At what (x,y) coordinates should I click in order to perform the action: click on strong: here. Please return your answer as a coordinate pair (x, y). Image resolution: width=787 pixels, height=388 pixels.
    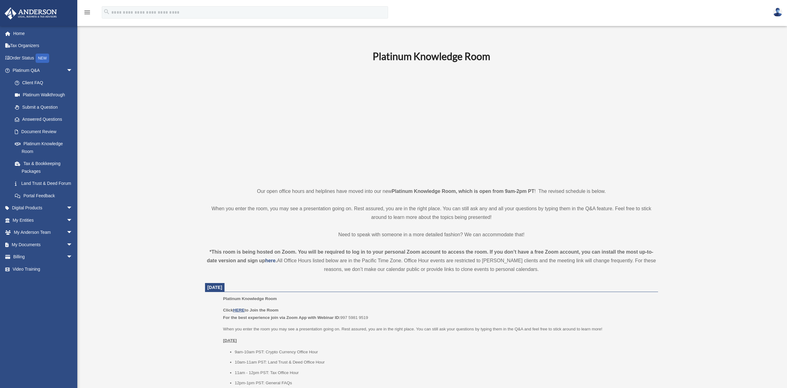
    Looking at the image, I should click on (270, 260).